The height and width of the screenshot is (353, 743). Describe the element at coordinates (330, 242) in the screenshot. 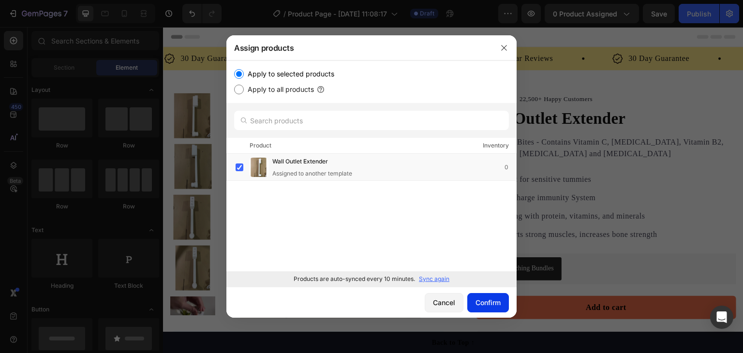

I see `img: KachingBundles.png` at that location.